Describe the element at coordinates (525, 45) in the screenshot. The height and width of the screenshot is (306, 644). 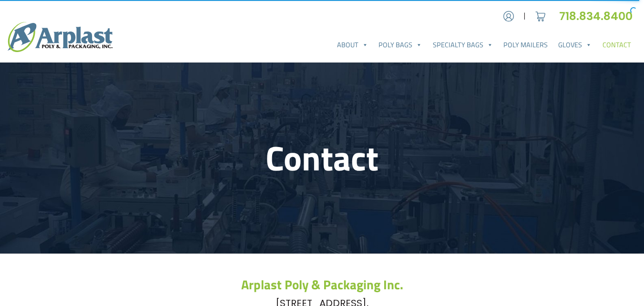
I see `a: Poly Mailers` at that location.